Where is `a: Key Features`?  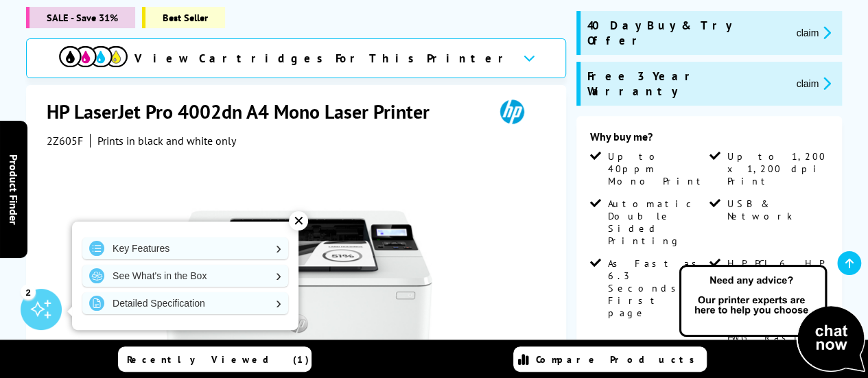 a: Key Features is located at coordinates (185, 248).